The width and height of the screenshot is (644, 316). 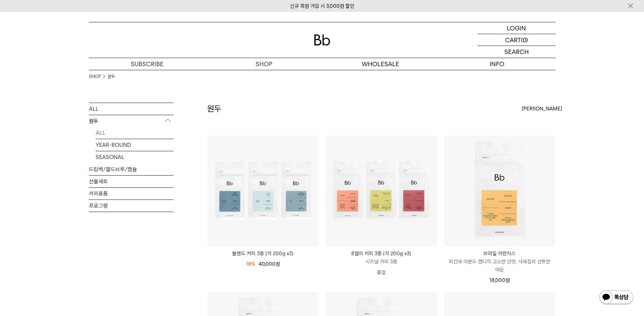 I want to click on a: 커피용품, so click(x=131, y=194).